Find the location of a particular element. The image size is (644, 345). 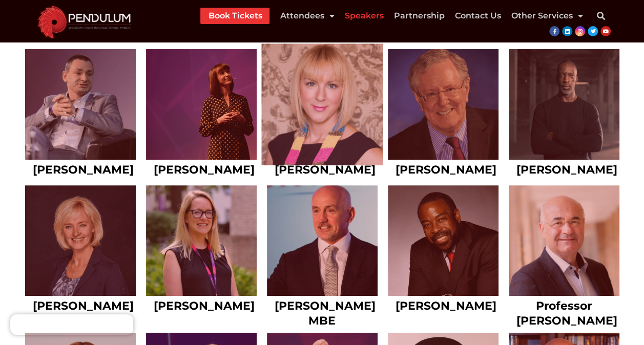

a: Contact Us is located at coordinates (478, 16).